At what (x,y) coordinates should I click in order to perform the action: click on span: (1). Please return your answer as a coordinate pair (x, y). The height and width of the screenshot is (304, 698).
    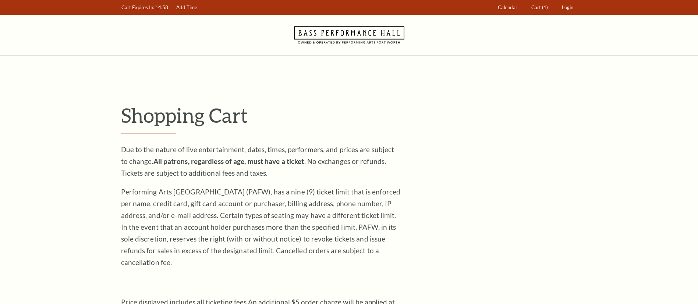
    Looking at the image, I should click on (545, 7).